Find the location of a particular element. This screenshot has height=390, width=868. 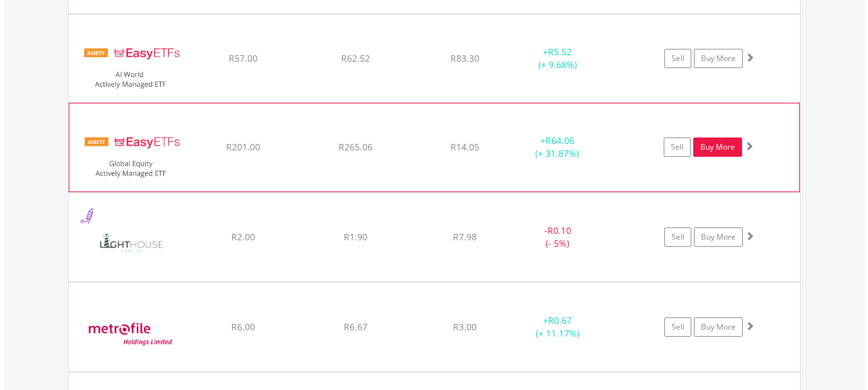

span: R7.98 is located at coordinates (465, 237).